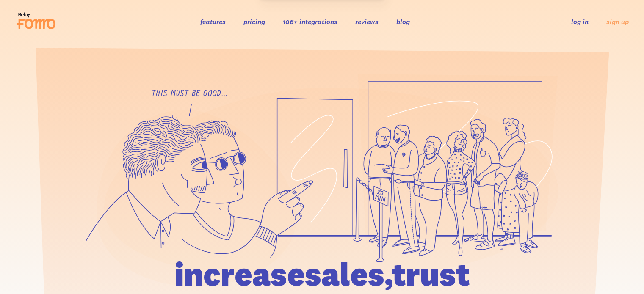  Describe the element at coordinates (213, 22) in the screenshot. I see `a: features` at that location.